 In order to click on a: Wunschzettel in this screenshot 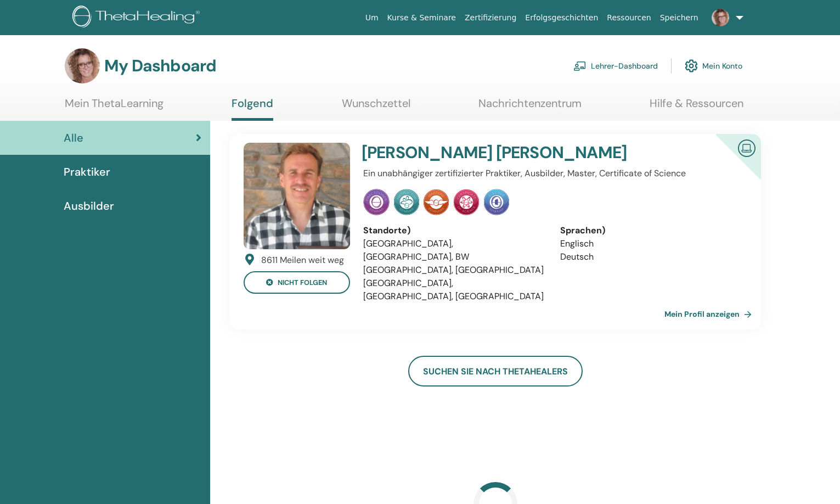, I will do `click(376, 107)`.